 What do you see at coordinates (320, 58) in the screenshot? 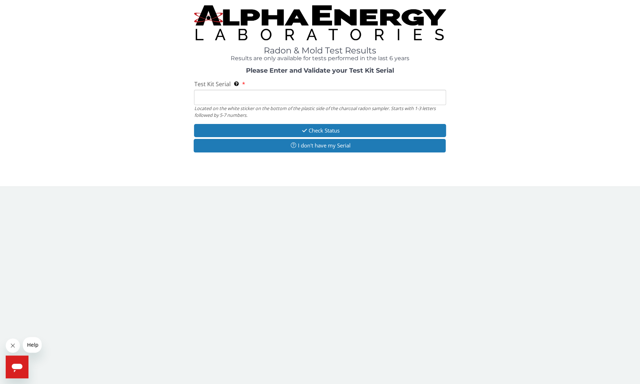
I see `h4: Results are only available for tests performed in the last 6 years` at bounding box center [320, 58].